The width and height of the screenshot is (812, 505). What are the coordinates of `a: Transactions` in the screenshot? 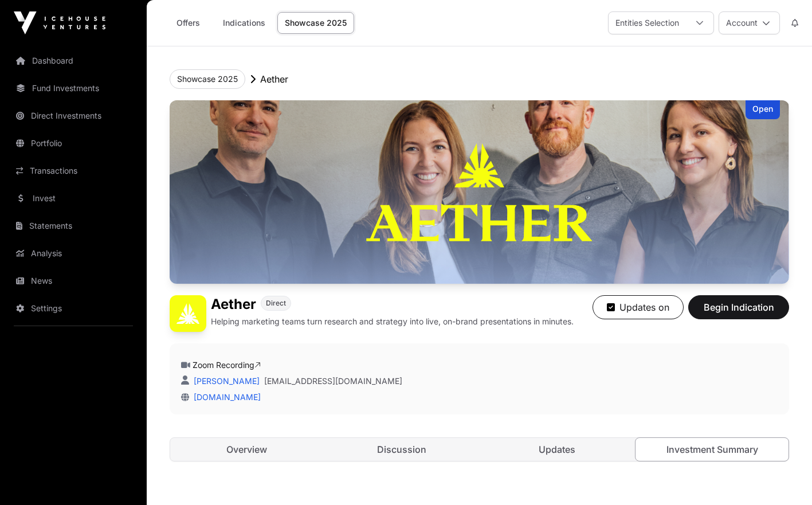 It's located at (73, 171).